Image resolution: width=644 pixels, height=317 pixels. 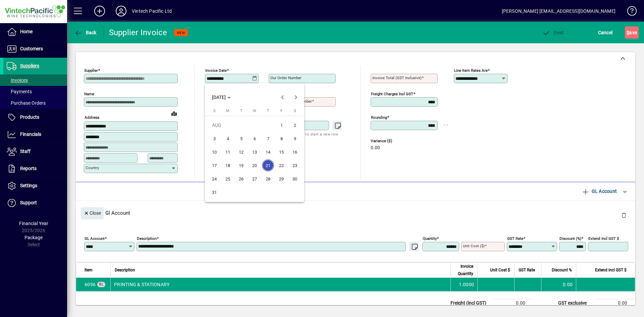 What do you see at coordinates (281, 138) in the screenshot?
I see `button: Fri Aug 08 2025` at bounding box center [281, 138].